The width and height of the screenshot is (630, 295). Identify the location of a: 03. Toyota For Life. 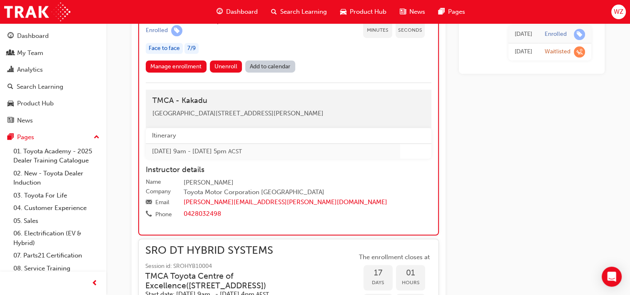
(56, 195).